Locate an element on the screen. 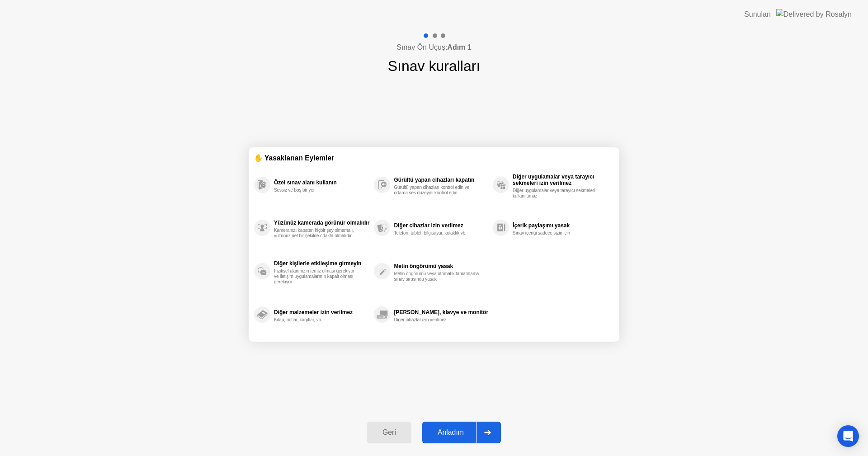 This screenshot has width=868, height=456. div: Diğer uygulamalar veya tarayıcı sekmeleri izin verilmez is located at coordinates (561, 180).